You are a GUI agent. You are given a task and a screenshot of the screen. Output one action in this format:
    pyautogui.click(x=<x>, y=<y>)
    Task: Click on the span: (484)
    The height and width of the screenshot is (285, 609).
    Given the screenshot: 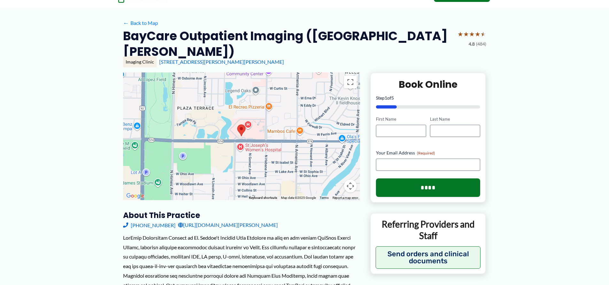 What is the action you would take?
    pyautogui.click(x=481, y=44)
    